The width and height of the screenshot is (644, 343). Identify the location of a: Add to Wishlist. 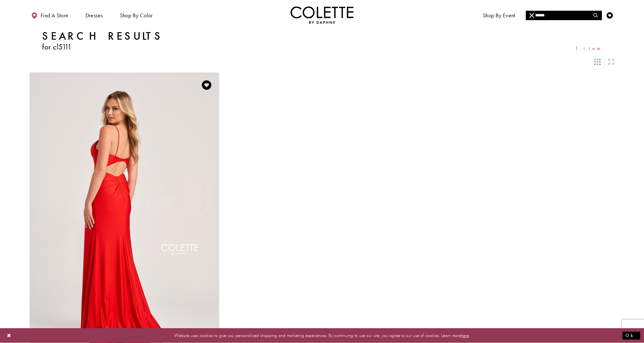
(206, 85).